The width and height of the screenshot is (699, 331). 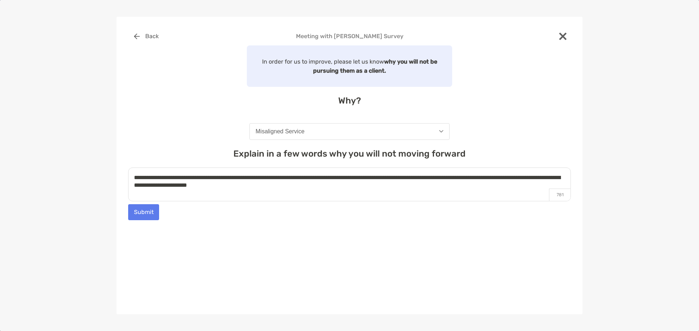 I want to click on h4: Explain in a few words why you will not moving forward, so click(x=349, y=154).